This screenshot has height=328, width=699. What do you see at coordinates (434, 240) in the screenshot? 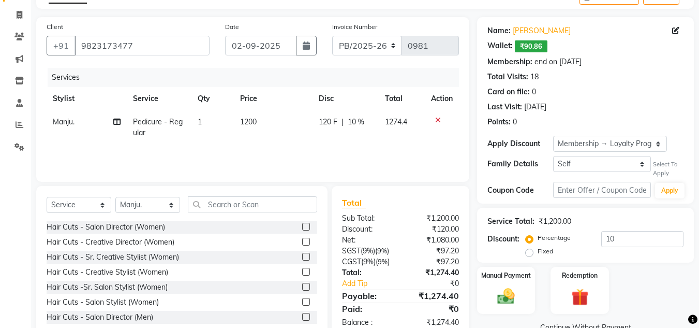
I see `div: ₹1,080.00` at bounding box center [434, 240].